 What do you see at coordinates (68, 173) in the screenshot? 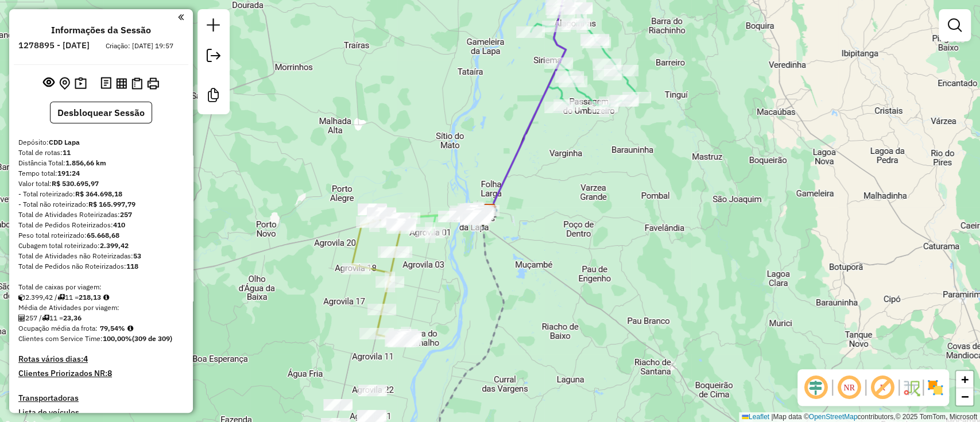
I see `strong: 191:24` at bounding box center [68, 173].